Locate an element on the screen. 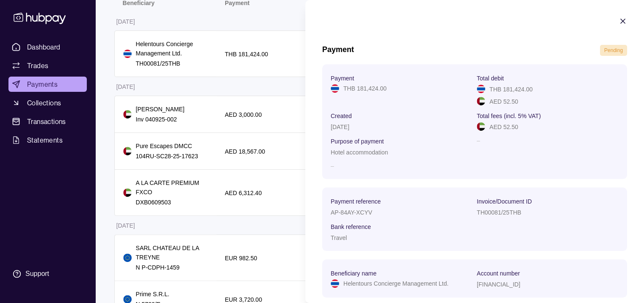 Image resolution: width=644 pixels, height=303 pixels. p: AP-84AY-XCYV is located at coordinates (351, 213).